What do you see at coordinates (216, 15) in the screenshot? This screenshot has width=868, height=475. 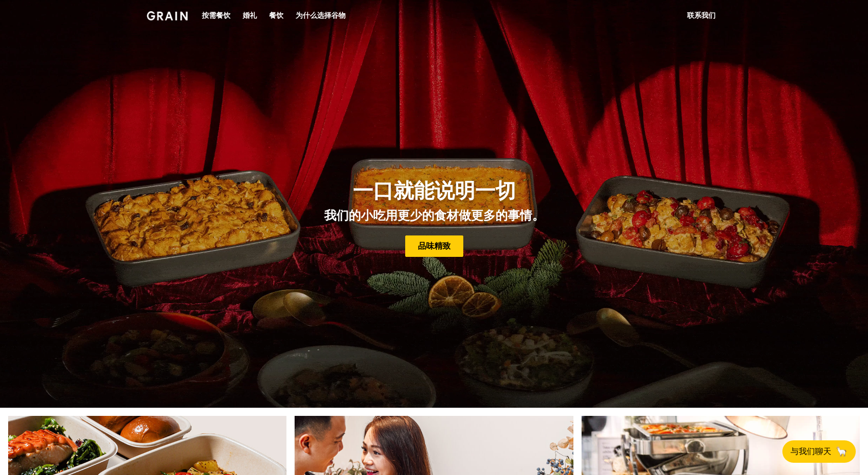 I see `font: 按需餐饮` at bounding box center [216, 15].